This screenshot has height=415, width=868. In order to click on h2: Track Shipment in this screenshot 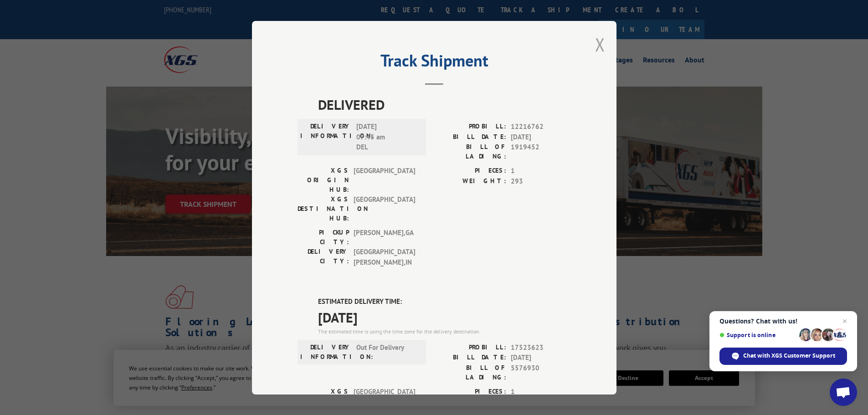, I will do `click(434, 63)`.